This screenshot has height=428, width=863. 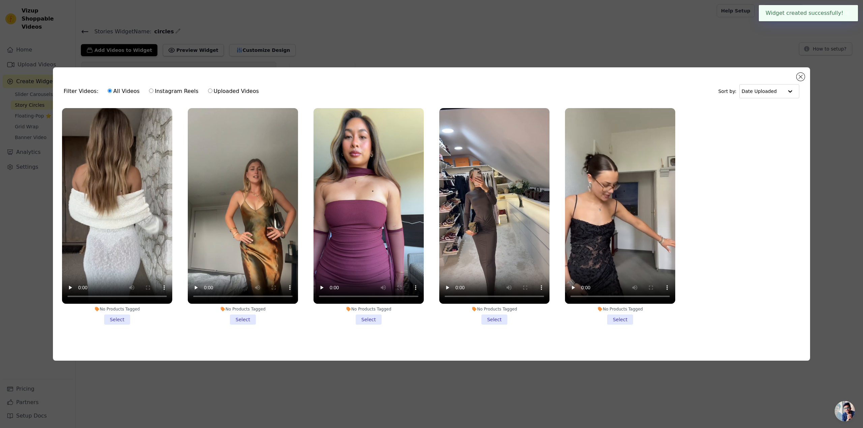 What do you see at coordinates (163, 91) in the screenshot?
I see `div: Filter Videos:` at bounding box center [163, 91].